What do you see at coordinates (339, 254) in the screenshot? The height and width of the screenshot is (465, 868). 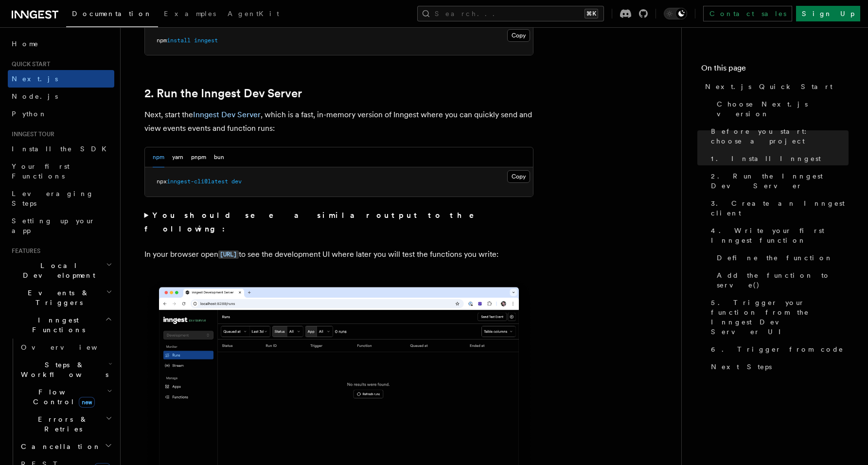 I see `p: In your browser open to see the development UI where later you will test the functions you write:` at bounding box center [339, 254].